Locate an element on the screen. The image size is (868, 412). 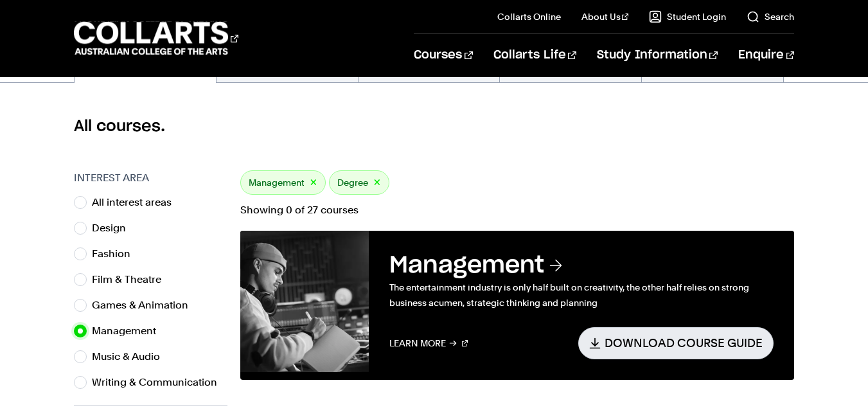
div: Management is located at coordinates (283, 183).